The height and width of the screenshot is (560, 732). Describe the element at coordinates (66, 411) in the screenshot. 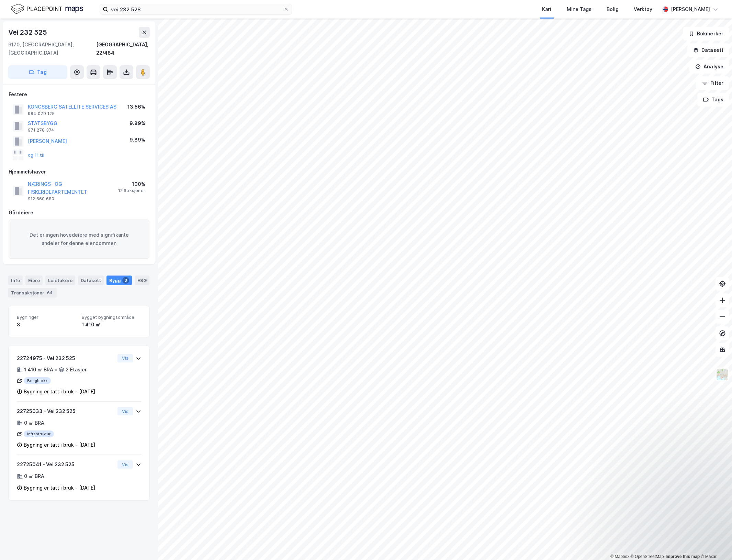

I see `div: 22725033 - Vei 232 525` at that location.